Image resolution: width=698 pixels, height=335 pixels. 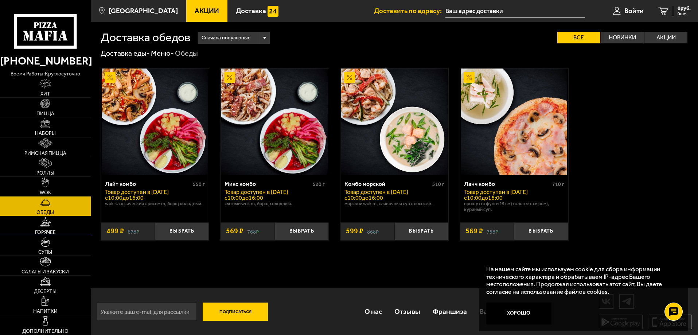 What do you see at coordinates (125, 53) in the screenshot?
I see `a: Доставка еды-` at bounding box center [125, 53].